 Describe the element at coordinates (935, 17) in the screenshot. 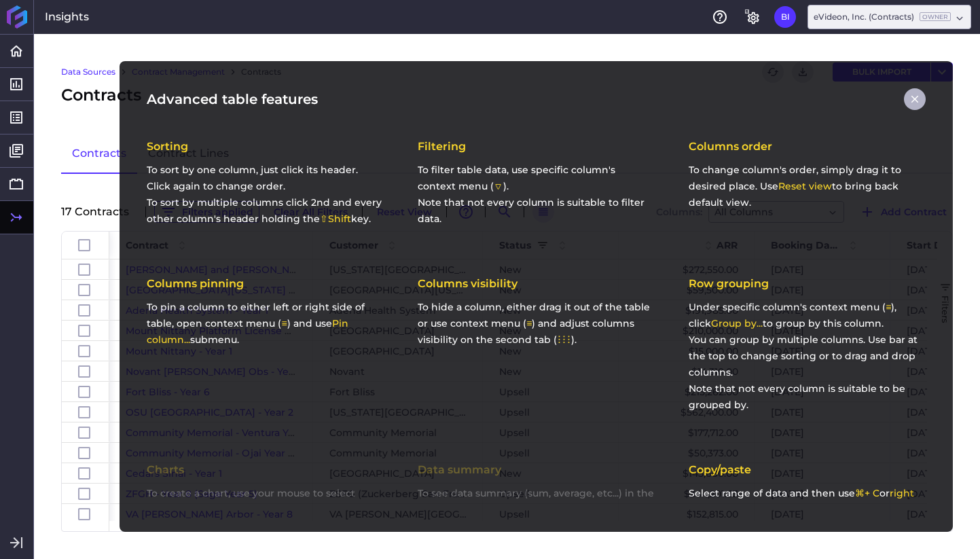

I see `ins: Owner` at that location.